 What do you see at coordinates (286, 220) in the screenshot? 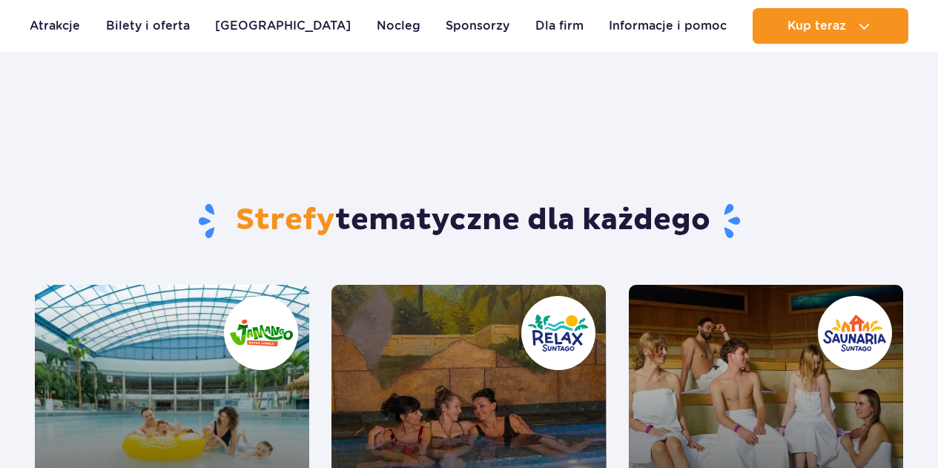
I see `span: Strefy` at bounding box center [286, 220].